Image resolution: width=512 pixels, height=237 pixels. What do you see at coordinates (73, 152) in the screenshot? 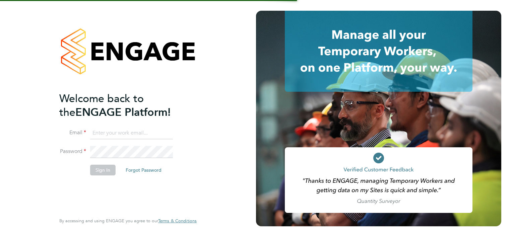
I see `label: Password` at bounding box center [73, 152].